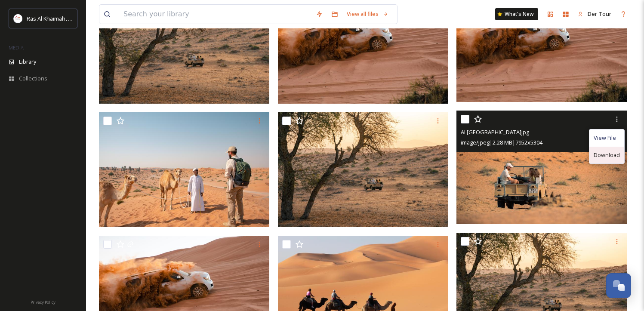 The width and height of the screenshot is (644, 311). I want to click on span: Ras Al Khaimah Tourism Development Authority, so click(87, 18).